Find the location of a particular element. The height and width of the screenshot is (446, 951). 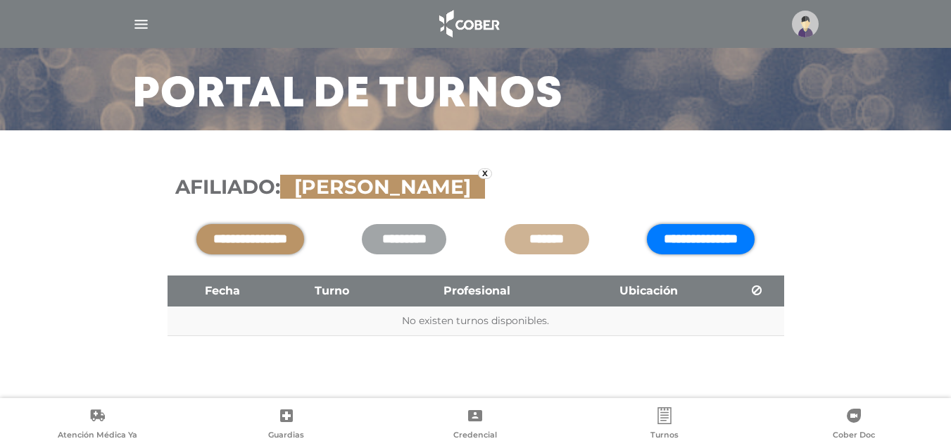

h3: Afiliado: is located at coordinates (476, 187).